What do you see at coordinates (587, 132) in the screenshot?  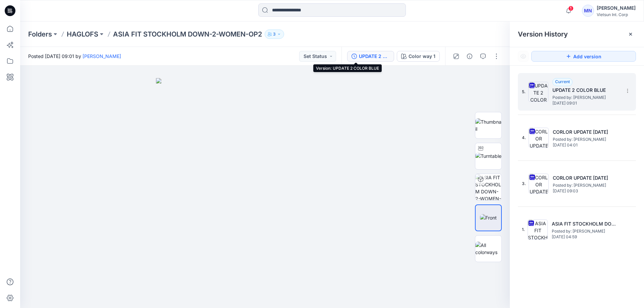 I see `h5: CORLOR UPDATE 13/10/2025` at bounding box center [587, 132].